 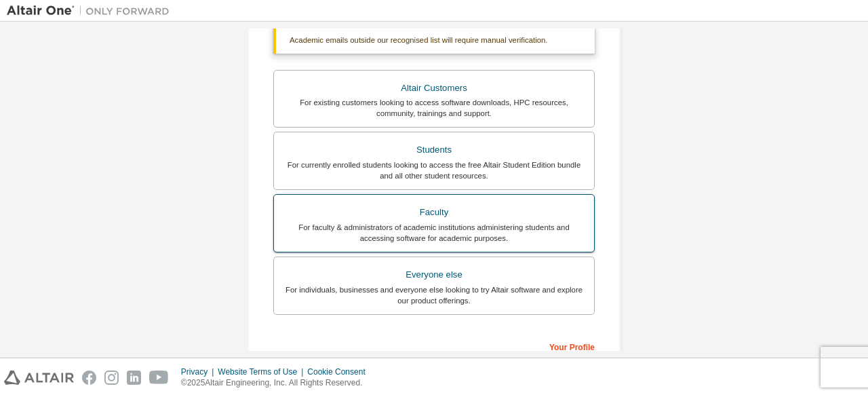 I want to click on div: For existing customers looking to access software downloads, HPC resources, community, trainings ..., so click(x=434, y=108).